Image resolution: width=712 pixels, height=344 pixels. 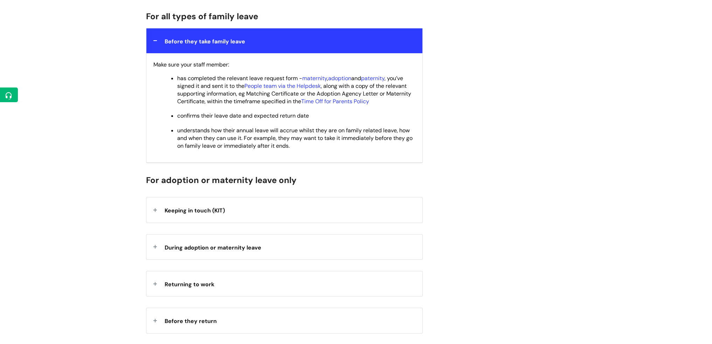 I want to click on span: confirms their leave date and expected return date, so click(x=243, y=116).